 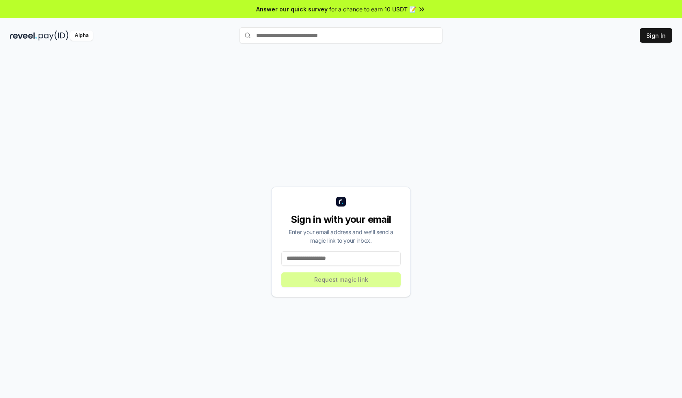 I want to click on div: Sign in with your email, so click(x=341, y=219).